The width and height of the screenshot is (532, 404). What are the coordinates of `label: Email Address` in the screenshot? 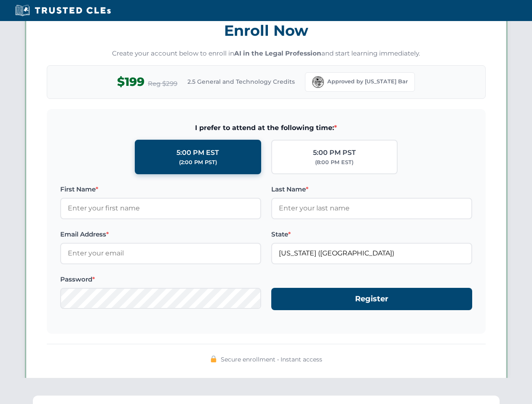 It's located at (161, 234).